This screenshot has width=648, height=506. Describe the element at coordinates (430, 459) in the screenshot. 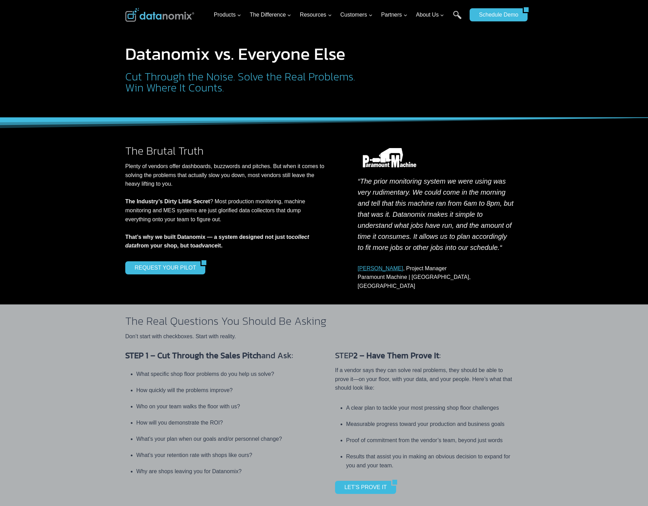

I see `li: Results that assist you in making an obvious decision to expand for you and your team.` at that location.